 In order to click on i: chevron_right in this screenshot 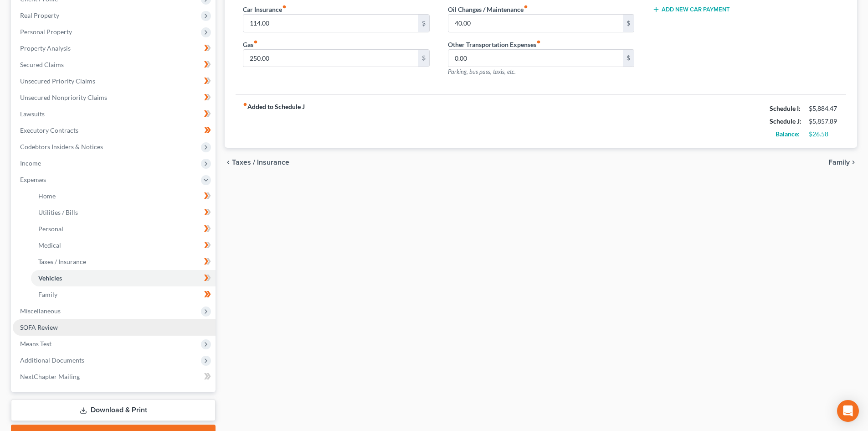, I will do `click(853, 162)`.